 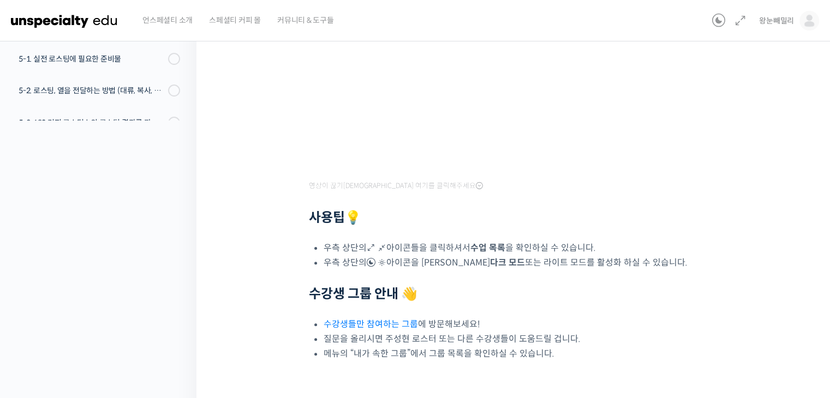 What do you see at coordinates (106, 321) in the screenshot?
I see `a: 대화` at bounding box center [106, 321].